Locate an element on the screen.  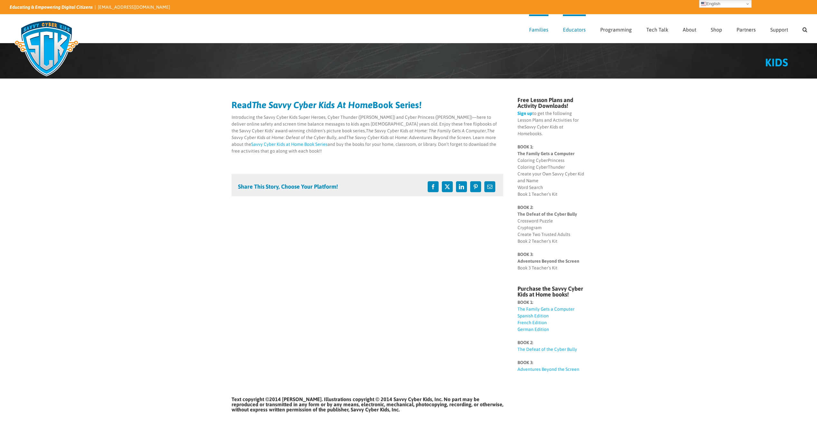
a: Shop is located at coordinates (716, 29).